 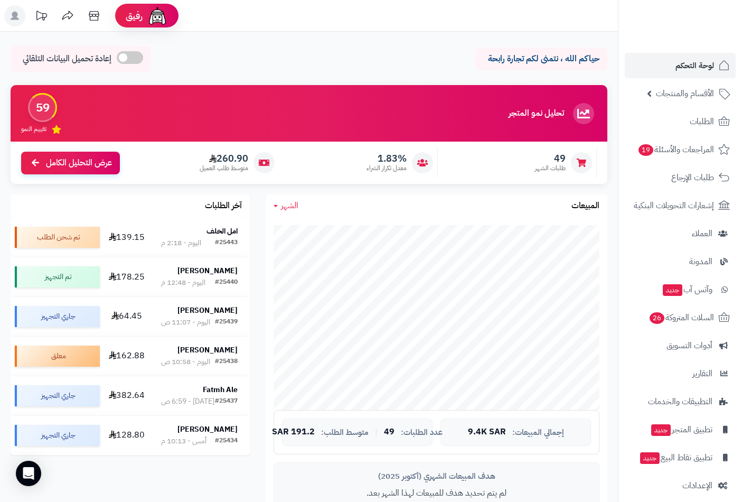 What do you see at coordinates (41, 17) in the screenshot?
I see `a: تحديثات المنصة` at bounding box center [41, 17].